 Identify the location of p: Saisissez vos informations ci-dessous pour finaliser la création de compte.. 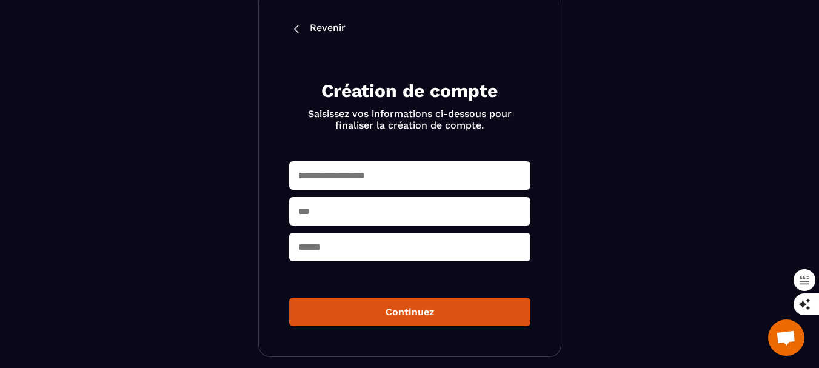
(410, 119).